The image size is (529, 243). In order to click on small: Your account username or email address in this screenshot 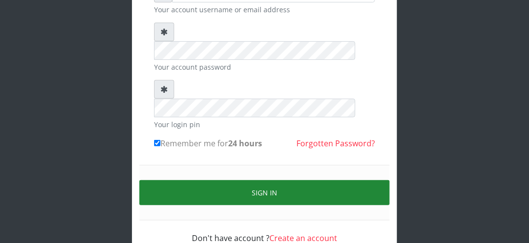, I will do `click(264, 9)`.